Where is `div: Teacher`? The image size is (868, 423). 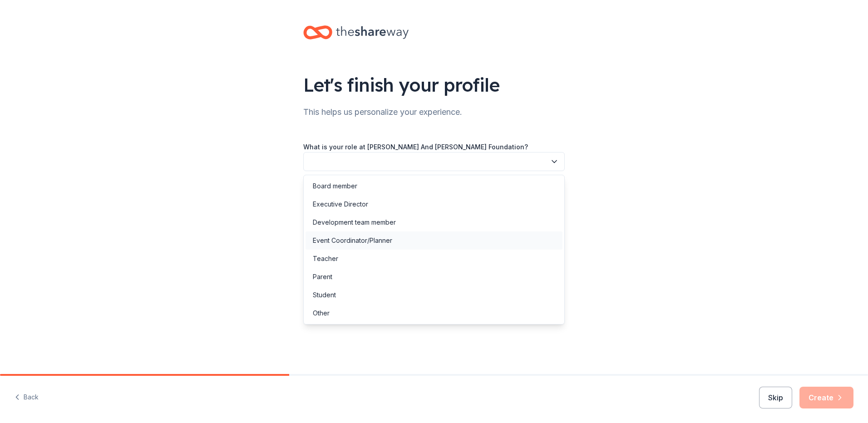
div: Teacher is located at coordinates (326, 258).